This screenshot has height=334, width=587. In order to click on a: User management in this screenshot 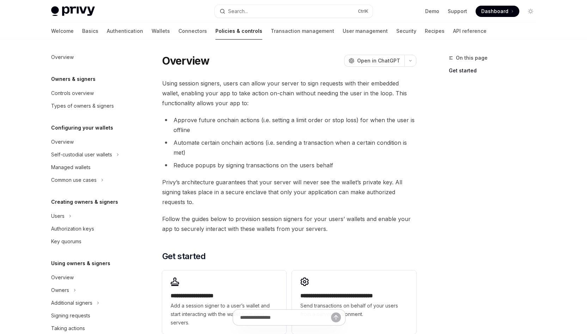, I will do `click(365, 31)`.